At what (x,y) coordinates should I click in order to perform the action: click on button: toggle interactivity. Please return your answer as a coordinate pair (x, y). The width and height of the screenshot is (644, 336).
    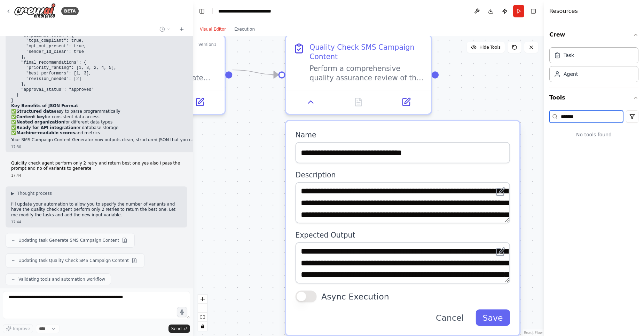
    Looking at the image, I should click on (203, 327).